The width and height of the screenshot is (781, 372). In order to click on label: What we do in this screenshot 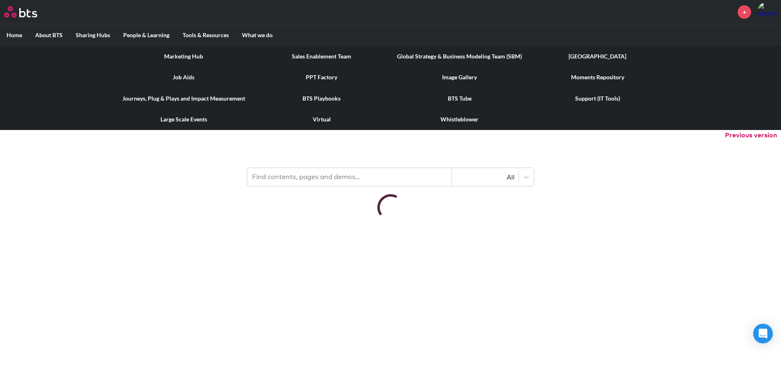, I will do `click(257, 35)`.